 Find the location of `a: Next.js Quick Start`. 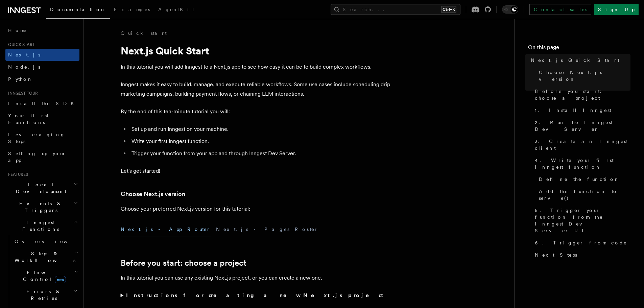

a: Next.js Quick Start is located at coordinates (579, 60).